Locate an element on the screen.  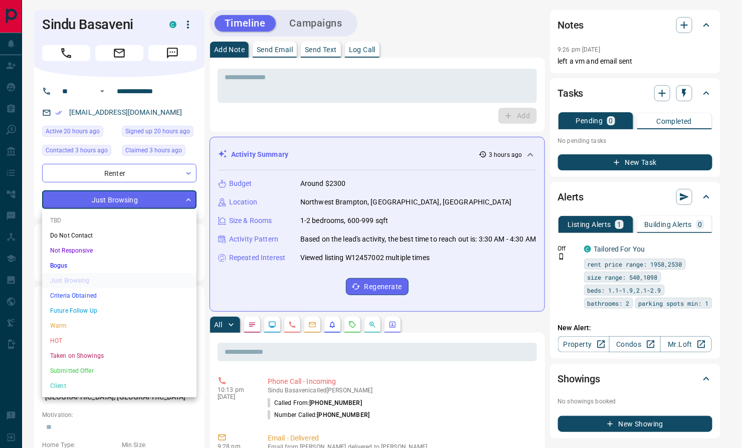
li: Future Follow Up is located at coordinates (119, 311).